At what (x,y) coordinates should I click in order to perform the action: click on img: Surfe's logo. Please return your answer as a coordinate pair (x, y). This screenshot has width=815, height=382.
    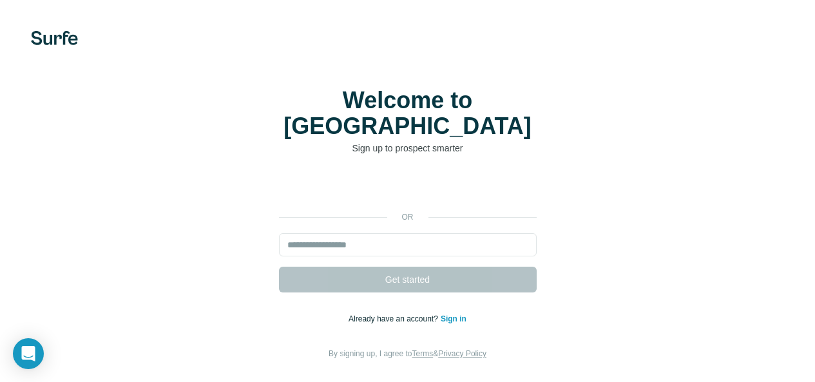
    Looking at the image, I should click on (54, 38).